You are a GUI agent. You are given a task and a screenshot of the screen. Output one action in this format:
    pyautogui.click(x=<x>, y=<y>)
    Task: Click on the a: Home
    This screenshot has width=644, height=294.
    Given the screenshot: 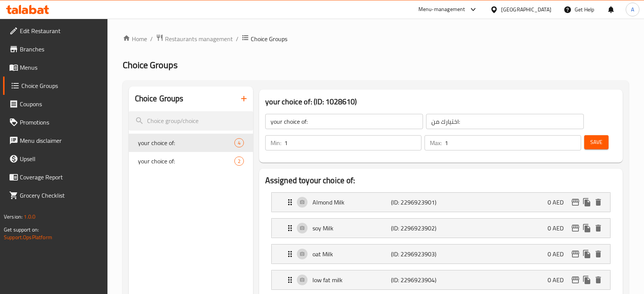 What is the action you would take?
    pyautogui.click(x=135, y=39)
    